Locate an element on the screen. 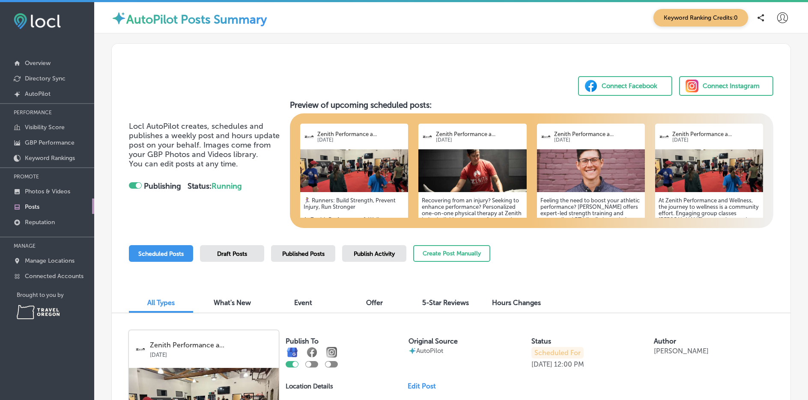 The height and width of the screenshot is (400, 808). button: Create Post Manually is located at coordinates (452, 253).